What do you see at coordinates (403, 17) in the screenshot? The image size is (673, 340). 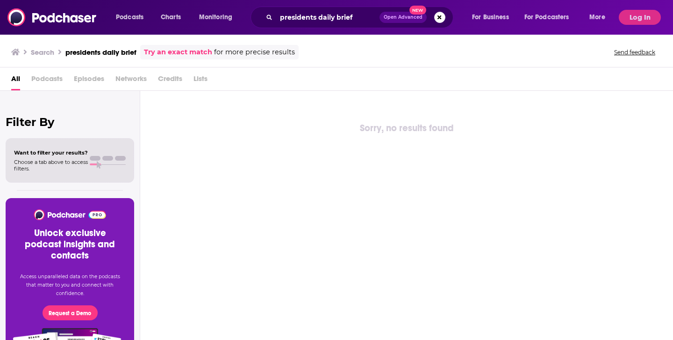 I see `span: Open Advanced` at bounding box center [403, 17].